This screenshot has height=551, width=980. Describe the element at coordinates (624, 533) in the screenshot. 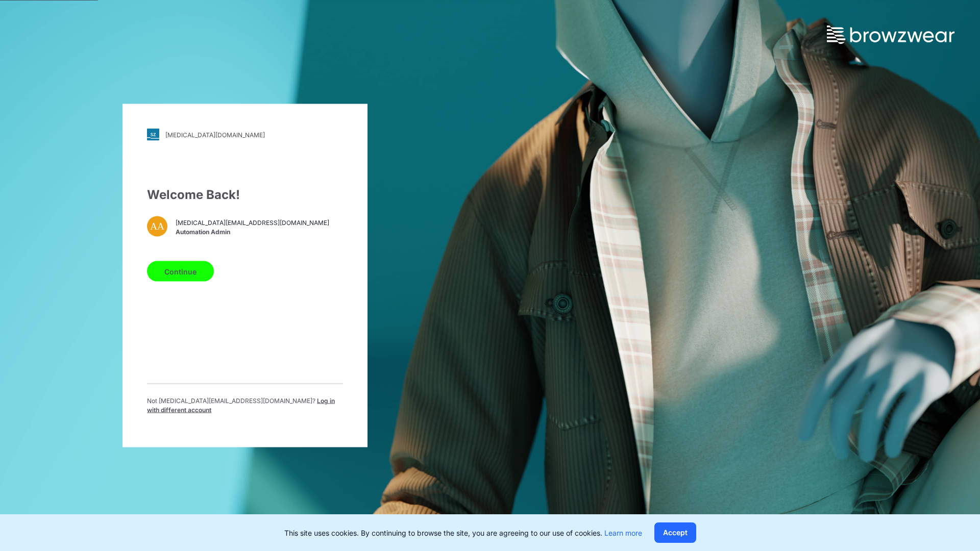

I see `a: Learn more` at that location.